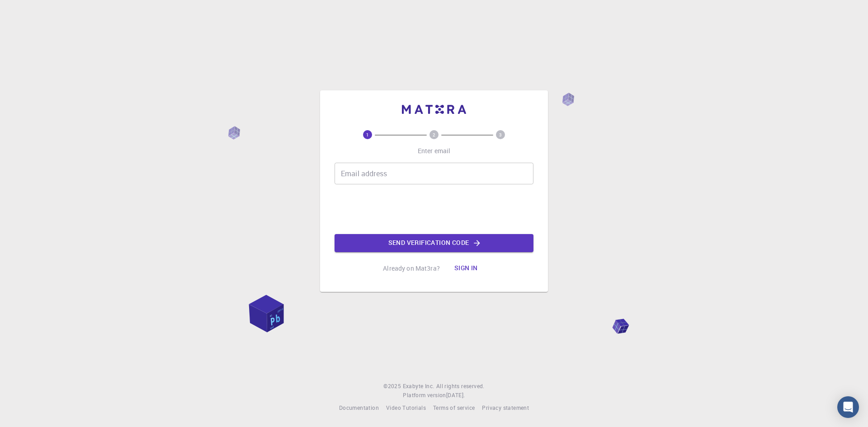  Describe the element at coordinates (506, 408) in the screenshot. I see `a: Privacy statement` at that location.